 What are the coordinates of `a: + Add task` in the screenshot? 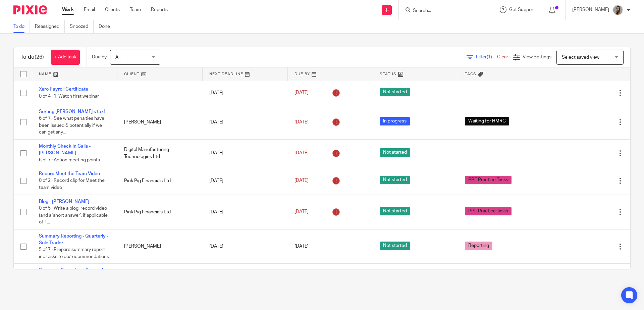 It's located at (65, 57).